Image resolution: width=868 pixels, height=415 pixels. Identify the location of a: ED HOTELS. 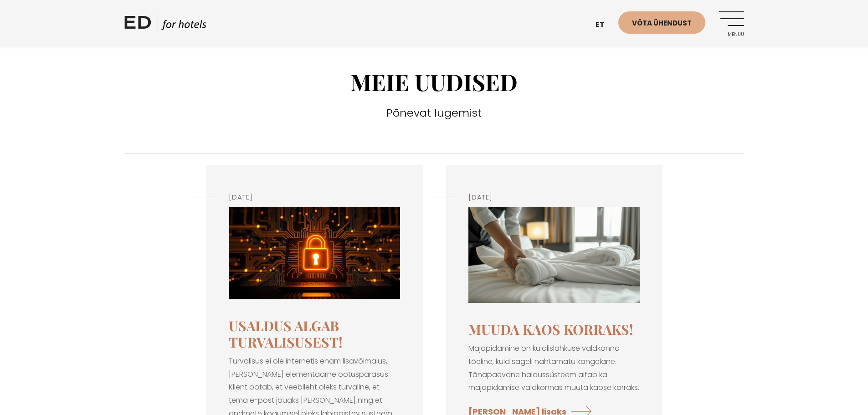
(165, 25).